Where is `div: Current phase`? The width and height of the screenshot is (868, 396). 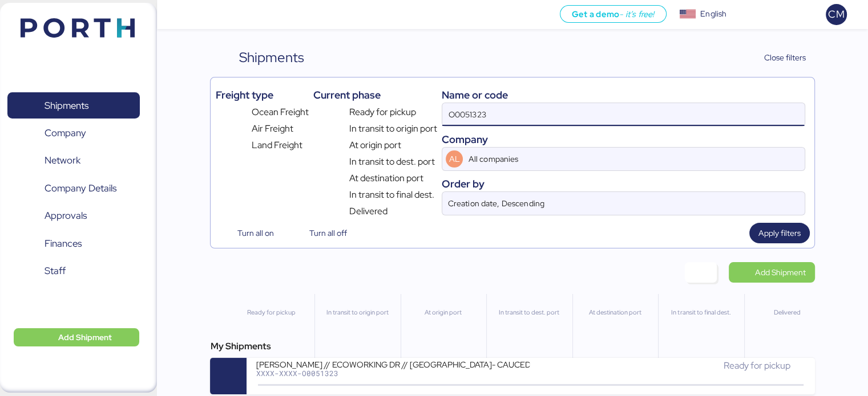
div: Current phase is located at coordinates (375, 95).